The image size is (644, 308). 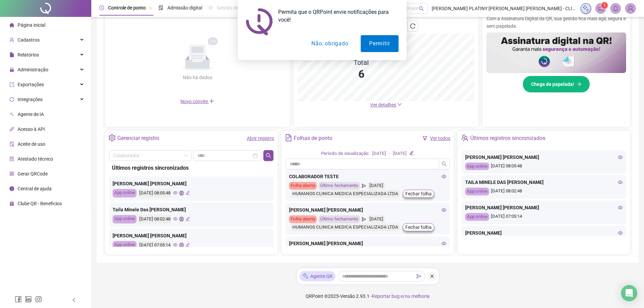 I want to click on div: Gerenciar registro, so click(x=138, y=138).